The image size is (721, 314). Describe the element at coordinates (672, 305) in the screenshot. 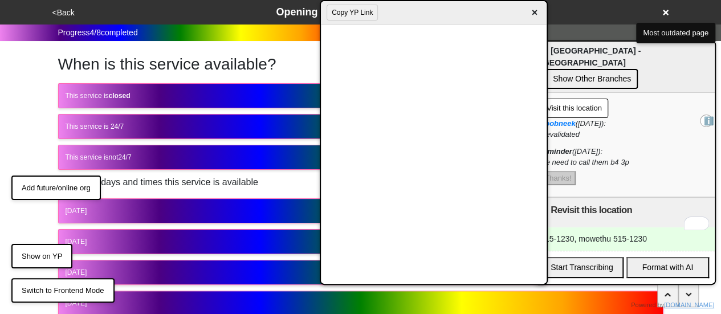

I see `div: Powered by` at that location.